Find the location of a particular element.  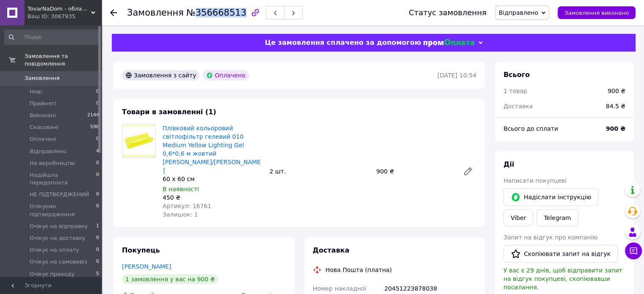

span: №356668513 is located at coordinates (216, 13).